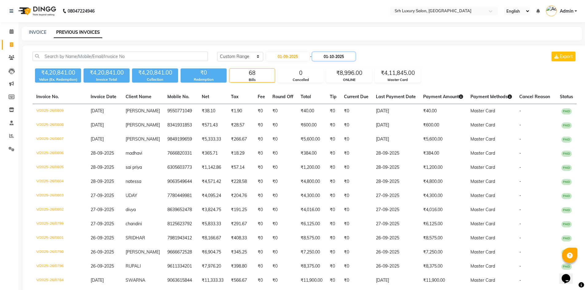  Describe the element at coordinates (551, 11) in the screenshot. I see `img: Admin` at that location.